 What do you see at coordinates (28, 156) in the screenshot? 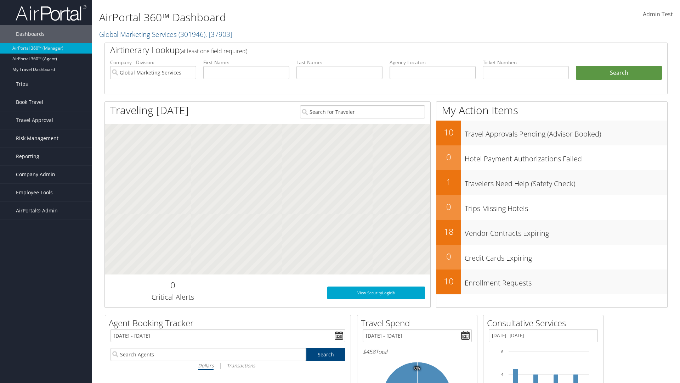
I see `span: Reporting` at bounding box center [28, 156].